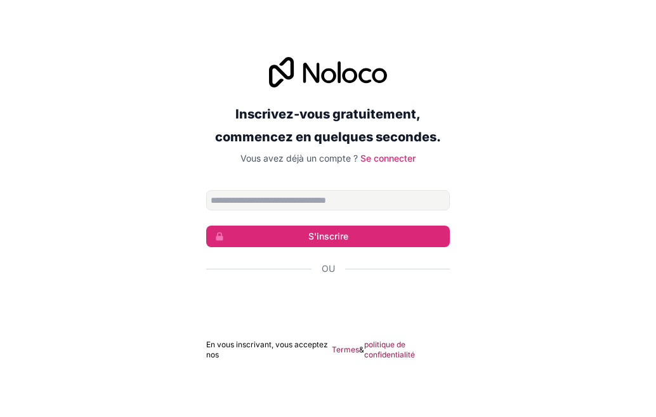  Describe the element at coordinates (328, 200) in the screenshot. I see `input: Adresse email` at that location.